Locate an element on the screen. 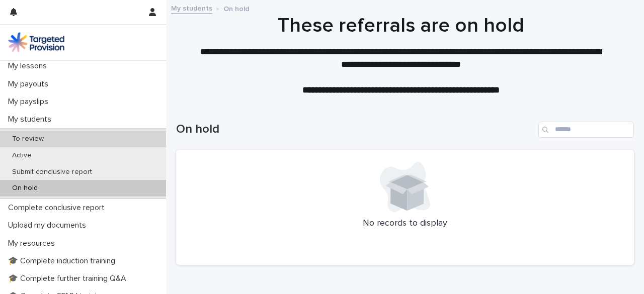 Image resolution: width=644 pixels, height=294 pixels. p: No records to display is located at coordinates (405, 224).